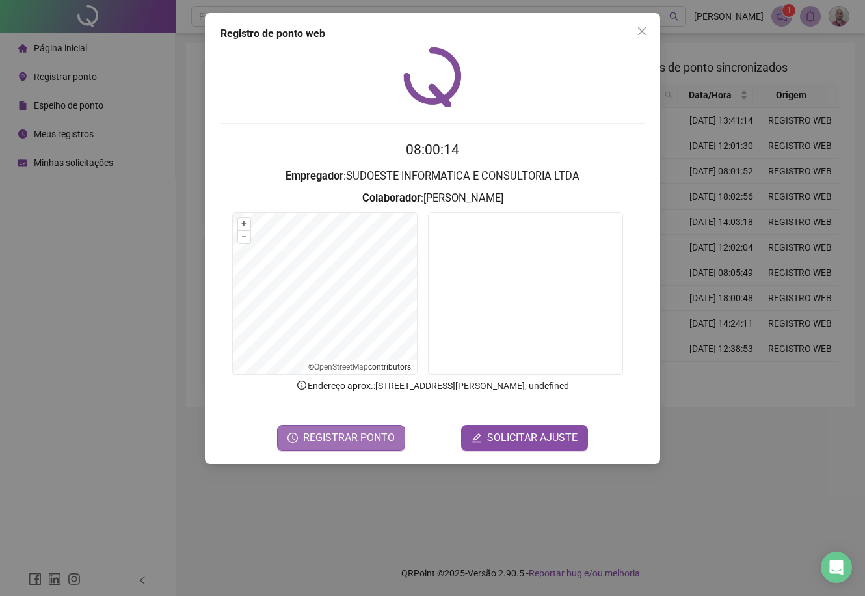 This screenshot has width=865, height=596. What do you see at coordinates (524, 438) in the screenshot?
I see `button: editSOLICITAR AJUSTE` at bounding box center [524, 438].